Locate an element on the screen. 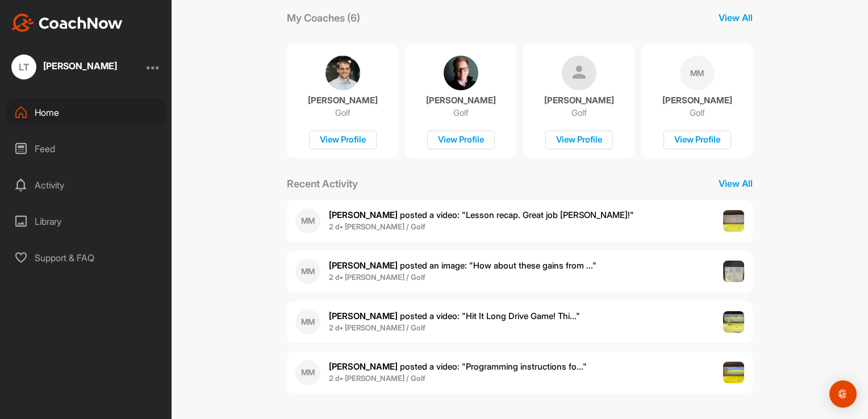  span: posted a video : " Hit It Long Drive Game! Thi... " is located at coordinates (454, 316).